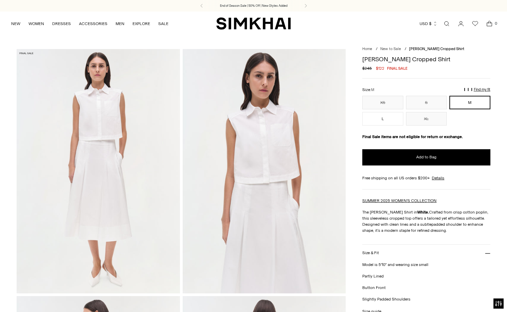 Image resolution: width=507 pixels, height=312 pixels. I want to click on a: Wishlist, so click(475, 24).